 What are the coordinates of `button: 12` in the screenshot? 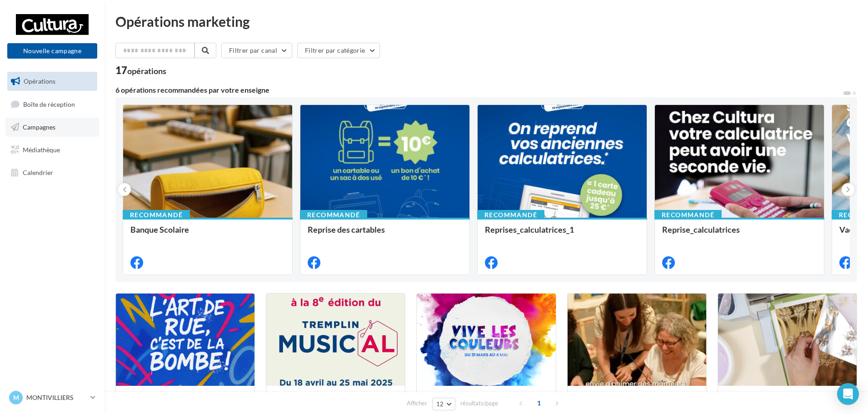 It's located at (444, 404).